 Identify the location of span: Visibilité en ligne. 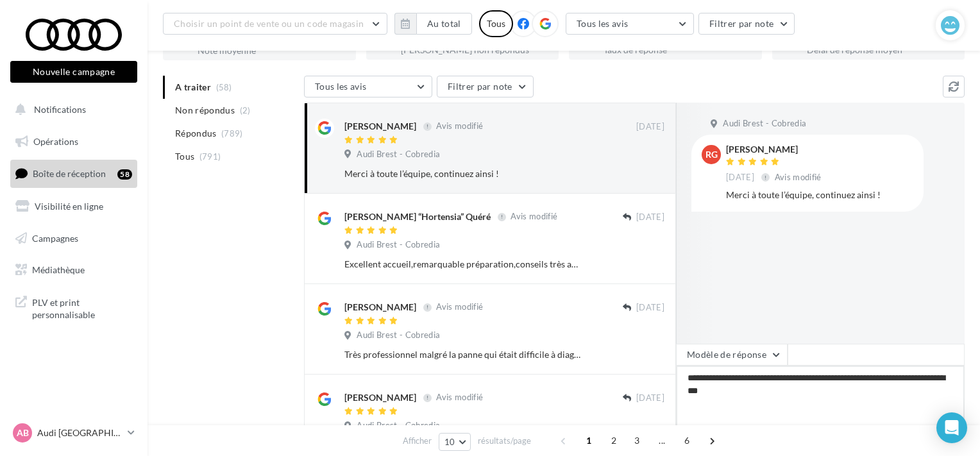
(68, 205).